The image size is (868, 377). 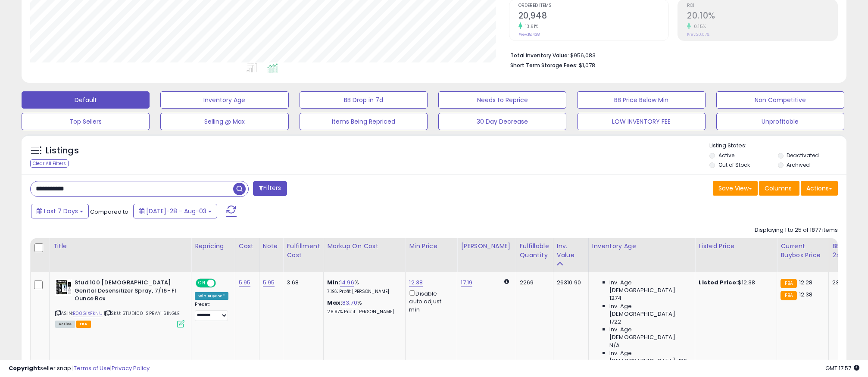 I want to click on span: $1,078, so click(x=587, y=65).